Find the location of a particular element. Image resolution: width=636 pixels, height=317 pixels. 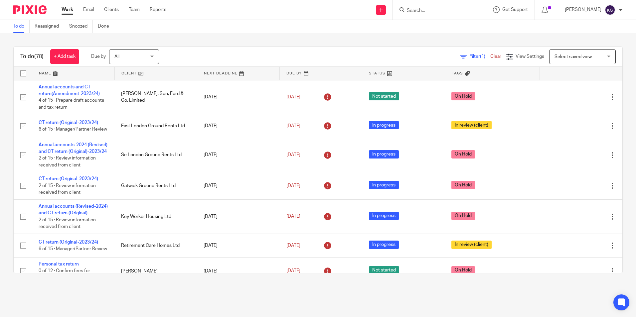

a: Reassigned is located at coordinates (49, 26).